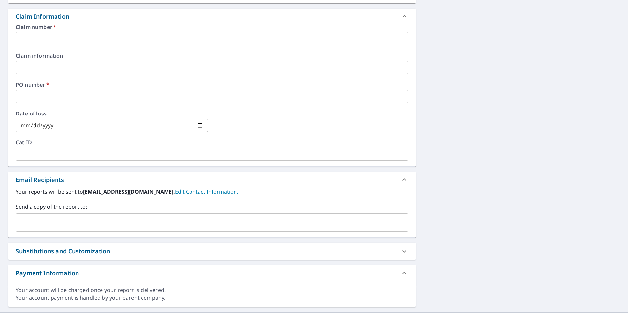 The width and height of the screenshot is (628, 313). What do you see at coordinates (212, 56) in the screenshot?
I see `label: Claim information` at bounding box center [212, 56].